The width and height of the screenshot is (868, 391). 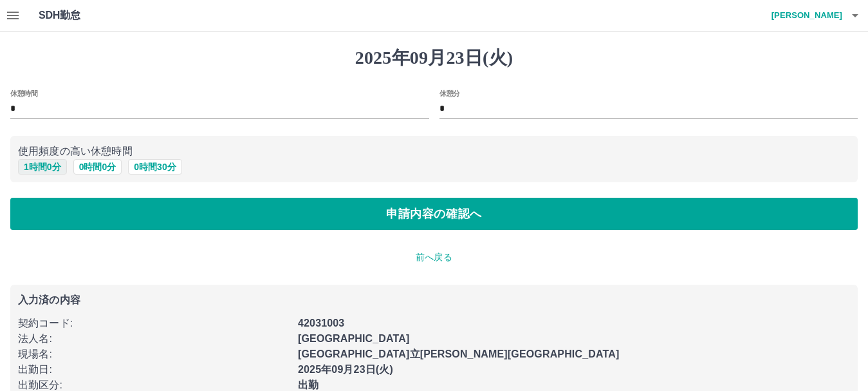 What do you see at coordinates (154, 354) in the screenshot?
I see `p: 現場名 :` at bounding box center [154, 354].